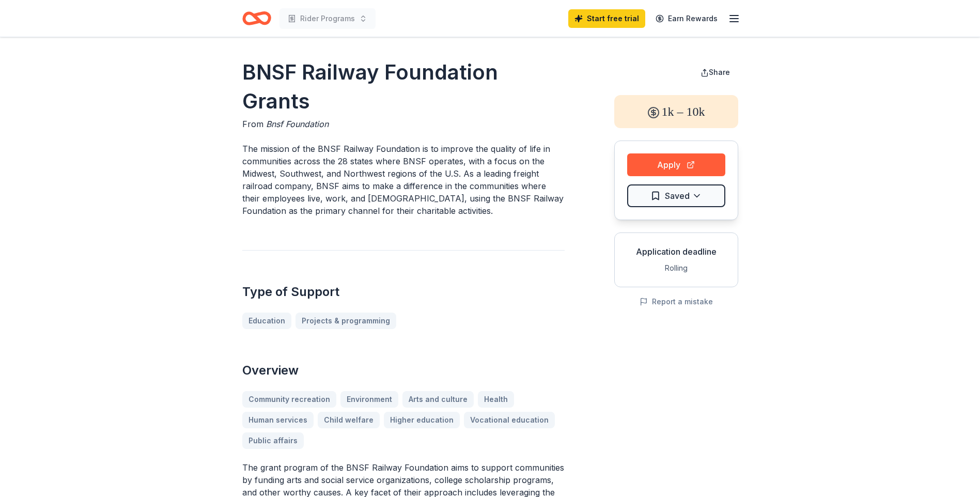  I want to click on div: Rolling, so click(676, 268).